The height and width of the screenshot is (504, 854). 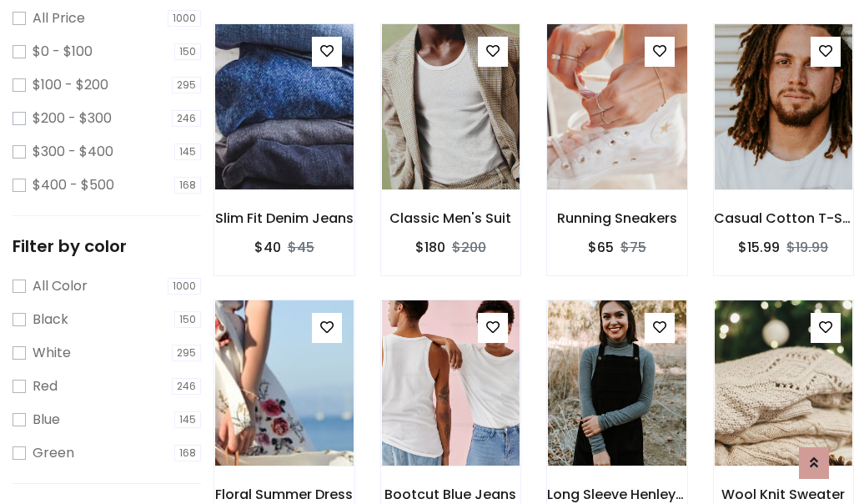 I want to click on h6: Bootcut Blue Jeans, so click(x=452, y=494).